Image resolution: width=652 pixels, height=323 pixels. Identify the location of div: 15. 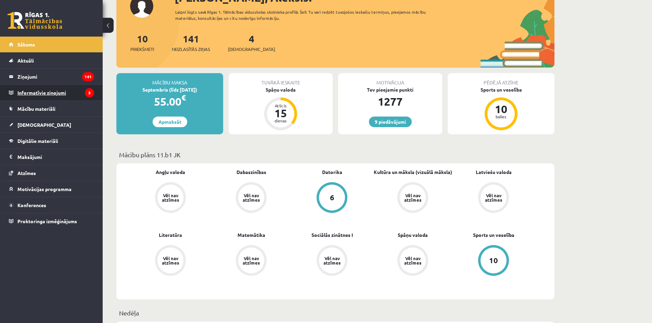
(281, 113).